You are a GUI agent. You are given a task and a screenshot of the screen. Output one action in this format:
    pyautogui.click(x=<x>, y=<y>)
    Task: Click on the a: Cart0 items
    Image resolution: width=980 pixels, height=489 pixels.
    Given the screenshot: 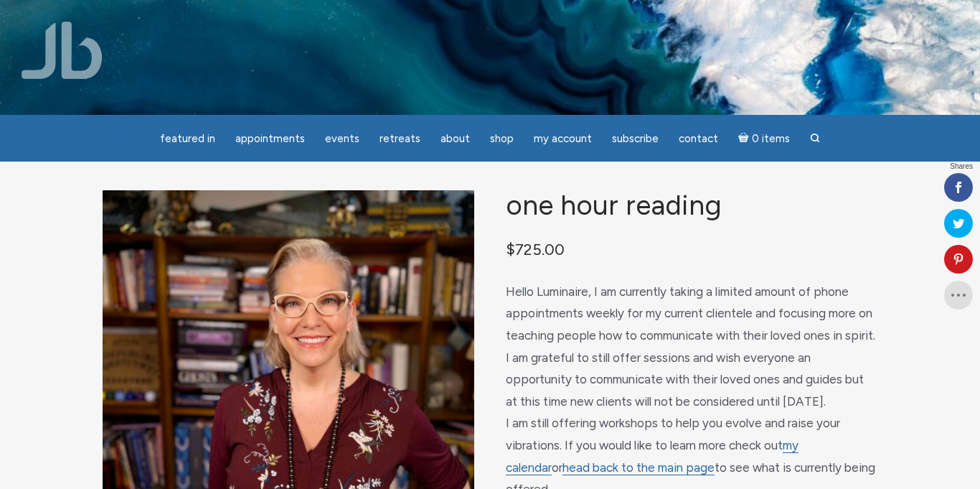 What is the action you would take?
    pyautogui.click(x=764, y=138)
    